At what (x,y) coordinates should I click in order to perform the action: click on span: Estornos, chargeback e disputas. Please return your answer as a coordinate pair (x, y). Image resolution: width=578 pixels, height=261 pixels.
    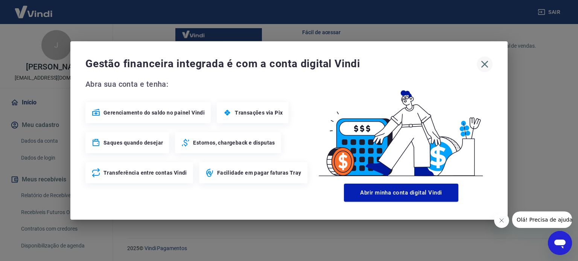
    Looking at the image, I should click on (234, 143).